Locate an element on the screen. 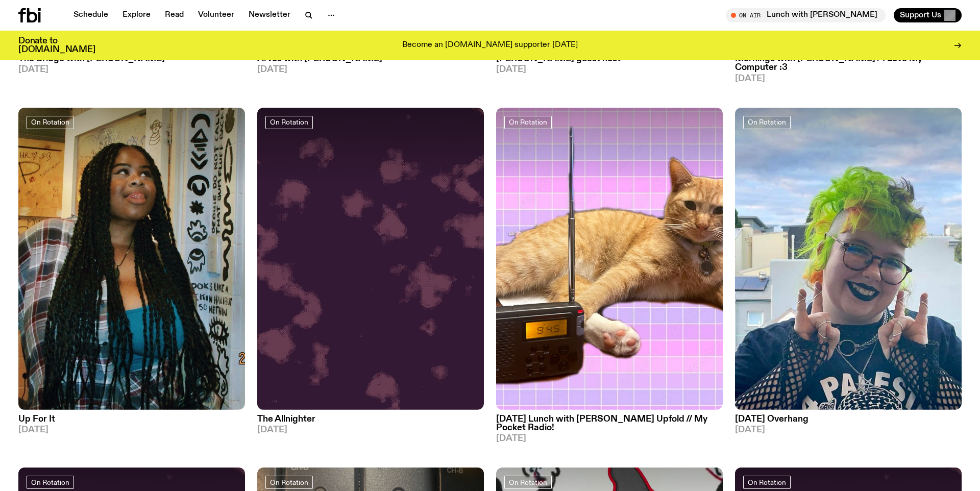  a: Explore is located at coordinates (136, 15).